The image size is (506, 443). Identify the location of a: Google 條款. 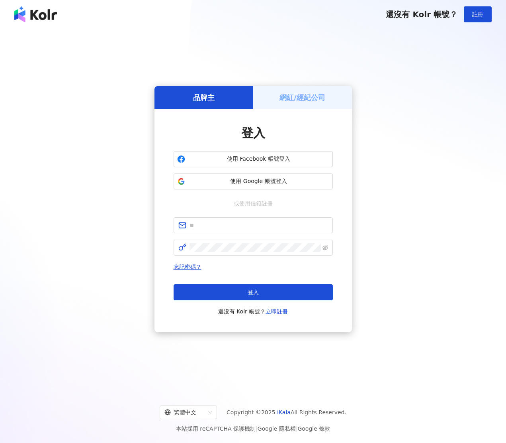
(314, 428).